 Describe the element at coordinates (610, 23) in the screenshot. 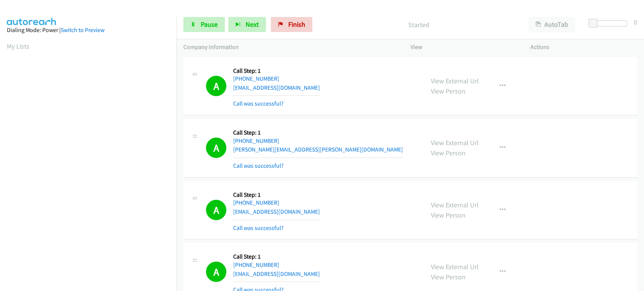

I see `div: Delay between calls (in seconds)` at that location.